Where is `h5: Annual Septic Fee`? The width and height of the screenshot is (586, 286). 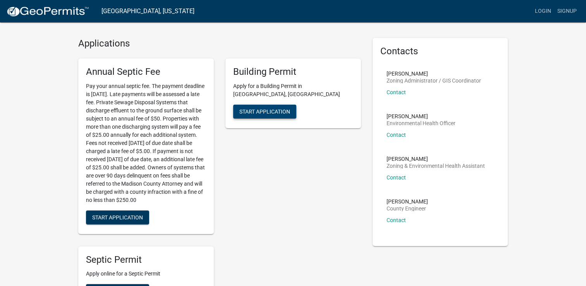
h5: Annual Septic Fee is located at coordinates (146, 72).